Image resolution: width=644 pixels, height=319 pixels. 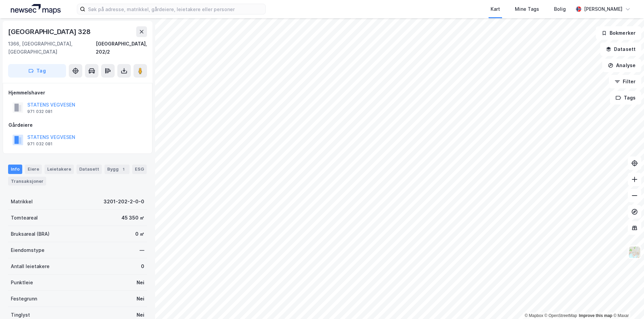 What do you see at coordinates (22, 282) in the screenshot?
I see `div: Punktleie` at bounding box center [22, 282].